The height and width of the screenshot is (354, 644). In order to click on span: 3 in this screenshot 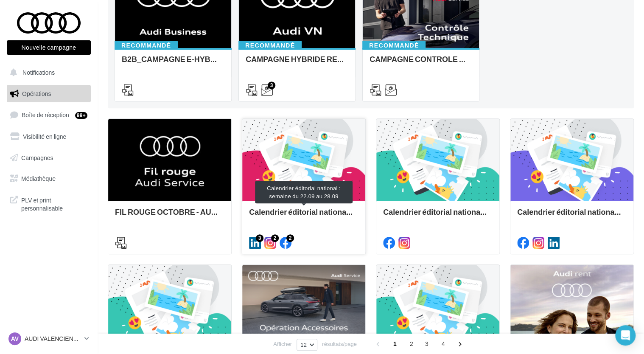, I will do `click(427, 344)`.